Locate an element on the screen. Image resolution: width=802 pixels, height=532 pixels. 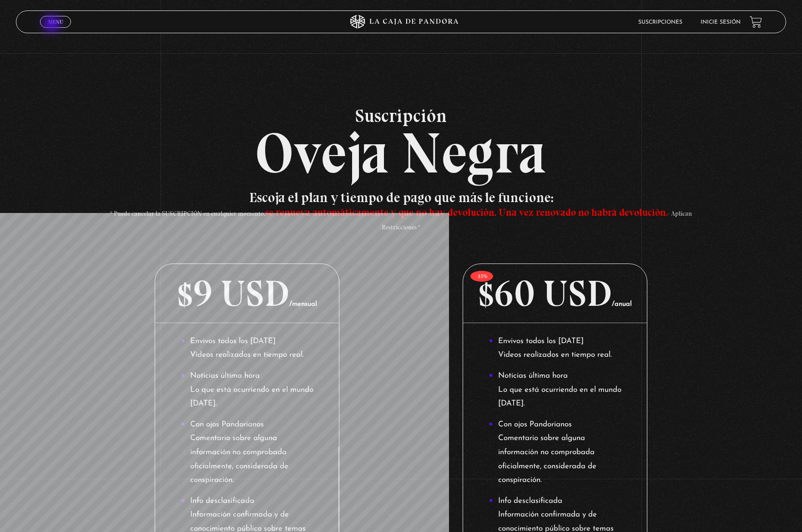
a: View your shopping cart is located at coordinates (755, 22).